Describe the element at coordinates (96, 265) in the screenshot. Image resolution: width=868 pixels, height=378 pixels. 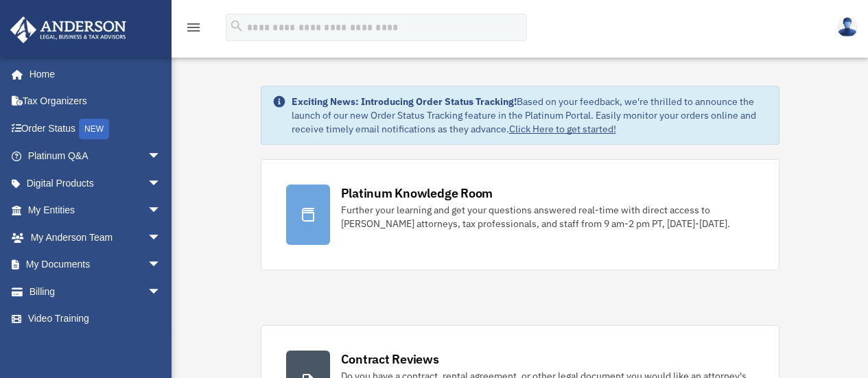
I see `a: My Documentsarrow_drop_down` at that location.